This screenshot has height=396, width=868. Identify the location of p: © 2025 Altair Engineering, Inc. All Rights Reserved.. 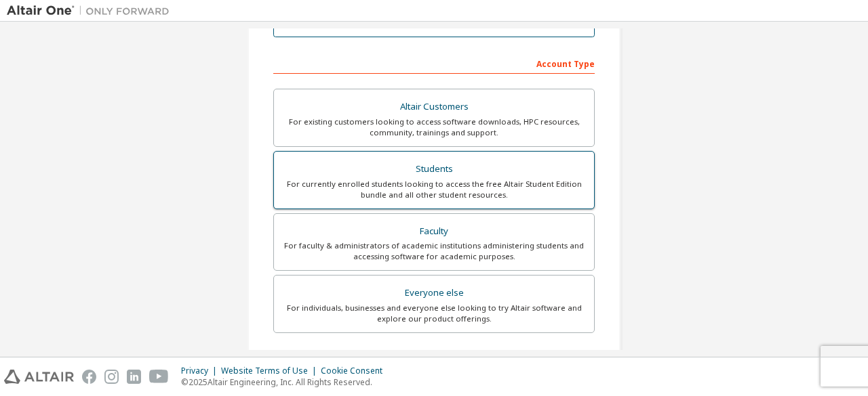
(285, 382).